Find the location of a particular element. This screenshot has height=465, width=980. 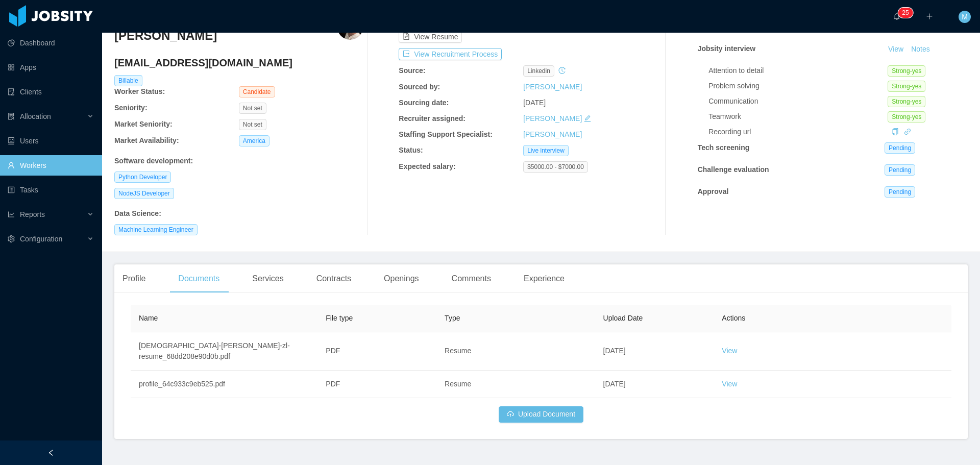

strong: Challenge evaluation is located at coordinates (734, 170).